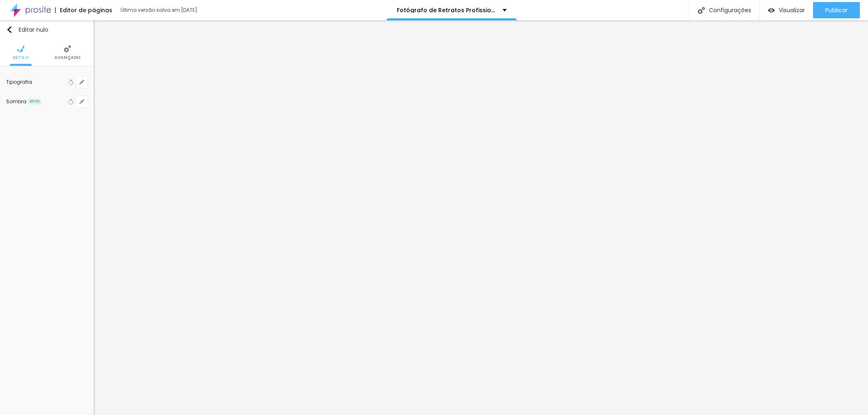 Image resolution: width=868 pixels, height=415 pixels. What do you see at coordinates (17, 101) in the screenshot?
I see `font: Sombra` at bounding box center [17, 101].